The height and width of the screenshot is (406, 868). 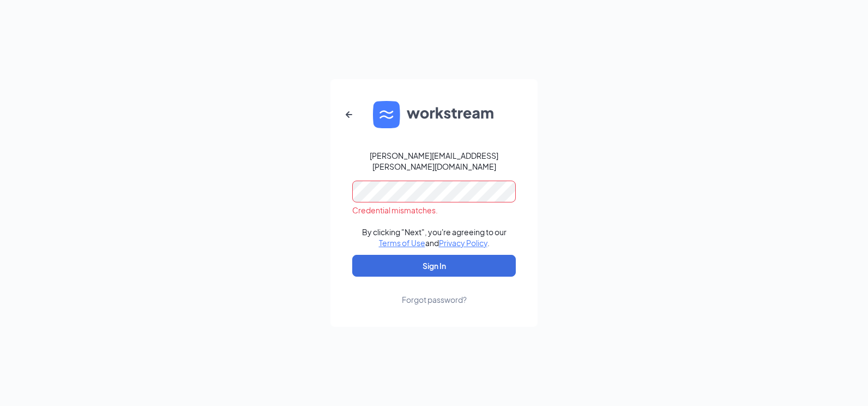 I want to click on a: Forgot password?, so click(x=434, y=291).